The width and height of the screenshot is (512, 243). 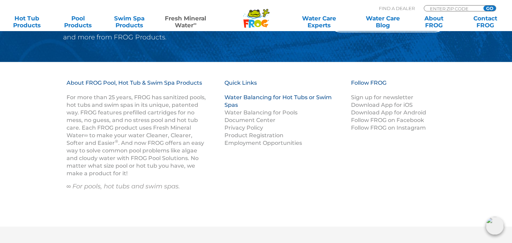 What do you see at coordinates (382, 105) in the screenshot?
I see `a: Download App for iOS` at bounding box center [382, 105].